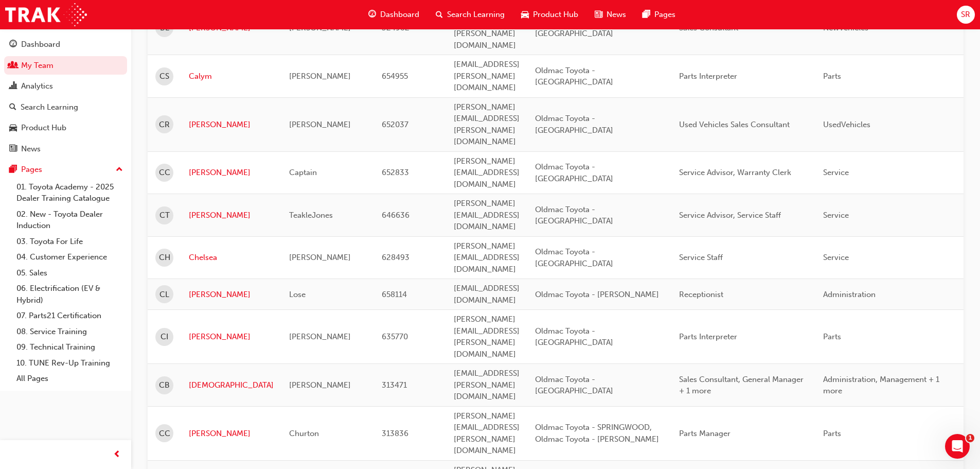 This screenshot has height=469, width=980. What do you see at coordinates (231, 76) in the screenshot?
I see `a: Calym` at bounding box center [231, 76].